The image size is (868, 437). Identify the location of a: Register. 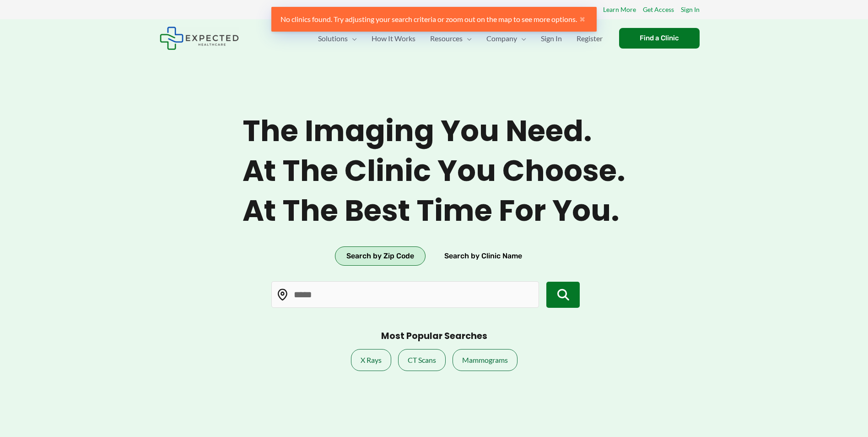
(589, 39).